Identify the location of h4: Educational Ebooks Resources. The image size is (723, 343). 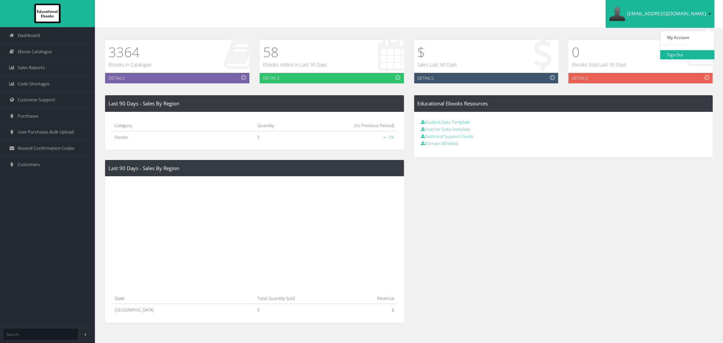
(564, 103).